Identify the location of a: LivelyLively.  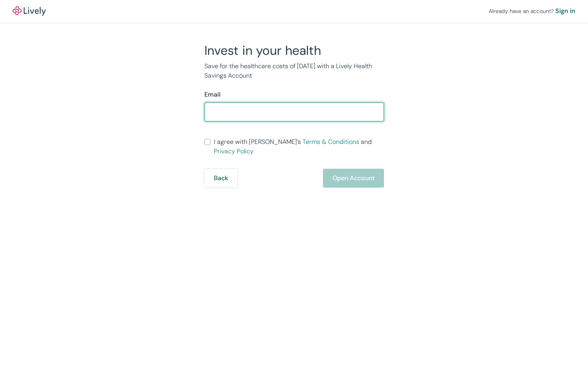
(29, 11).